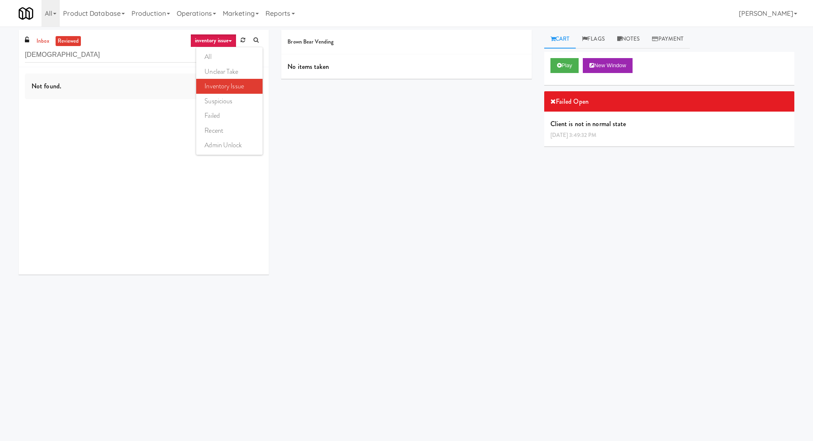 This screenshot has width=813, height=441. I want to click on a: all, so click(229, 57).